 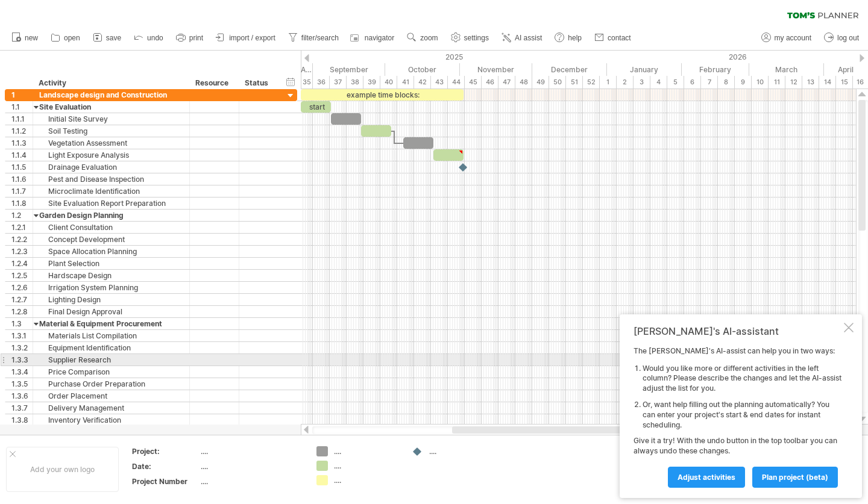 What do you see at coordinates (111, 143) in the screenshot?
I see `div: Vegetation Assessment` at bounding box center [111, 143].